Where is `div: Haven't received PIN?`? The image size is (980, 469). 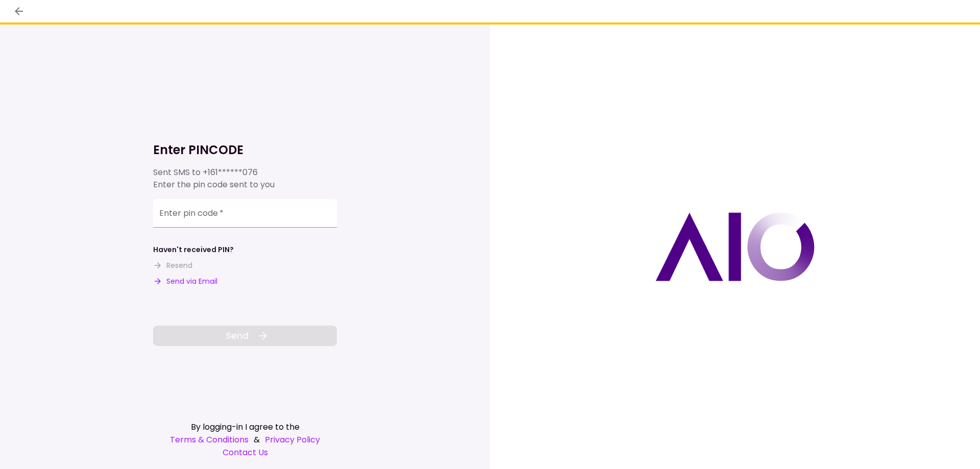
div: Haven't received PIN? is located at coordinates (194, 250).